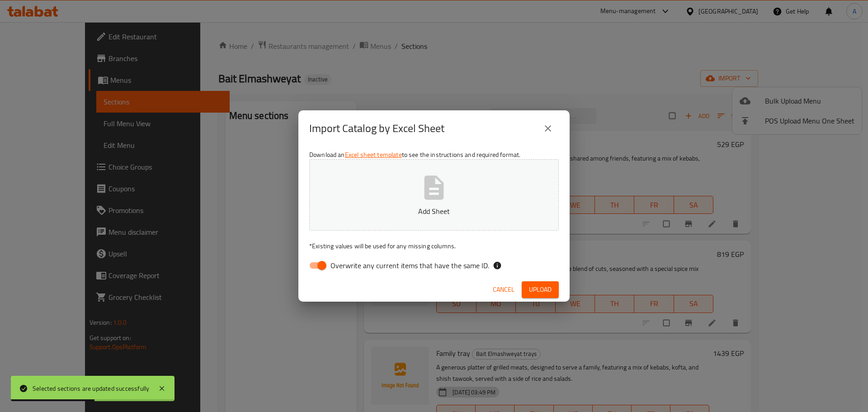 The image size is (868, 412). I want to click on svg: If the overwrite option isn't selected, then the items that match an existing ID will be ignored ..., so click(498, 266).